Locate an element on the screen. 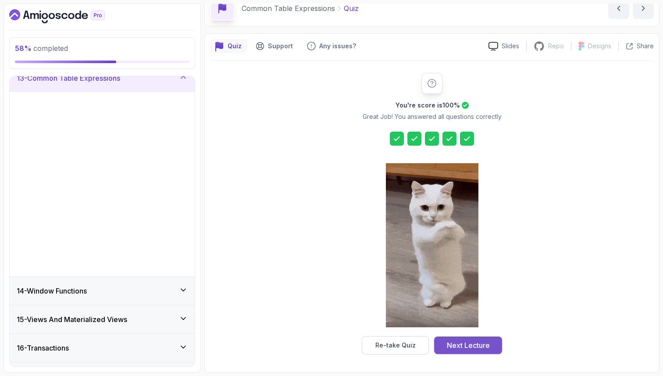  h3: 14 - Window Functions is located at coordinates (52, 291).